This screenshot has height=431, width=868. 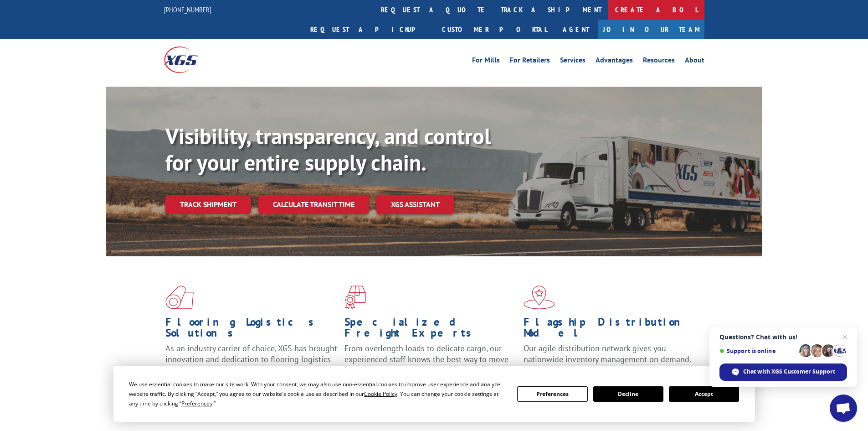 What do you see at coordinates (576, 29) in the screenshot?
I see `a: Agent` at bounding box center [576, 29].